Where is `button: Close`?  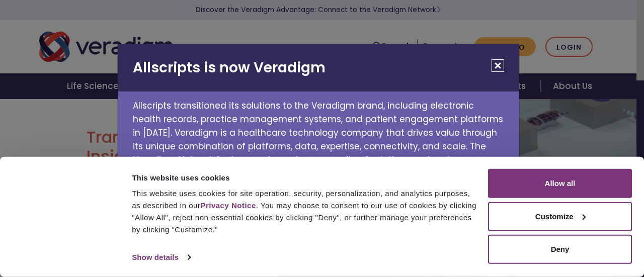 button: Close is located at coordinates (497, 65).